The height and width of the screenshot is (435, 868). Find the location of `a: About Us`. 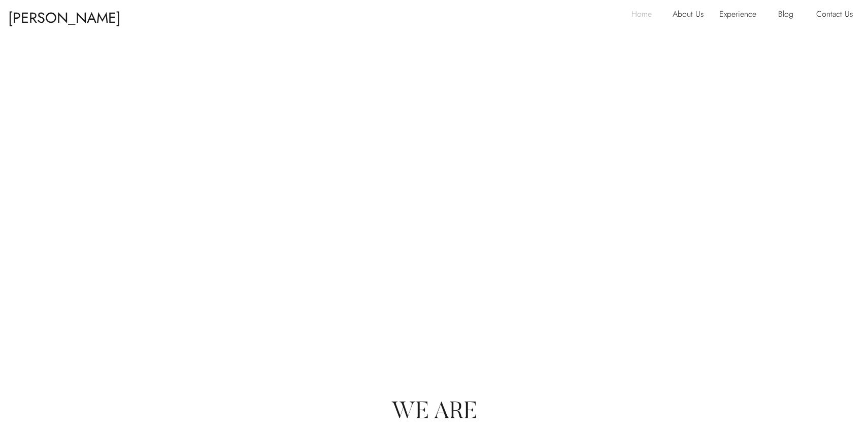

a: About Us is located at coordinates (693, 15).